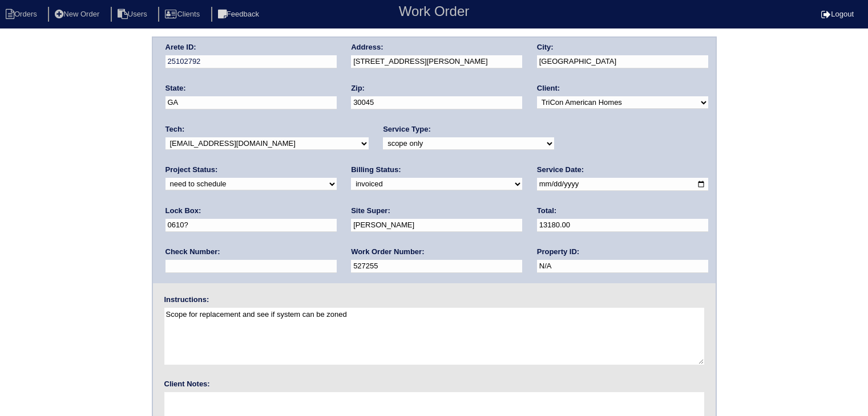  What do you see at coordinates (239, 14) in the screenshot?
I see `li: Feedback` at bounding box center [239, 14].